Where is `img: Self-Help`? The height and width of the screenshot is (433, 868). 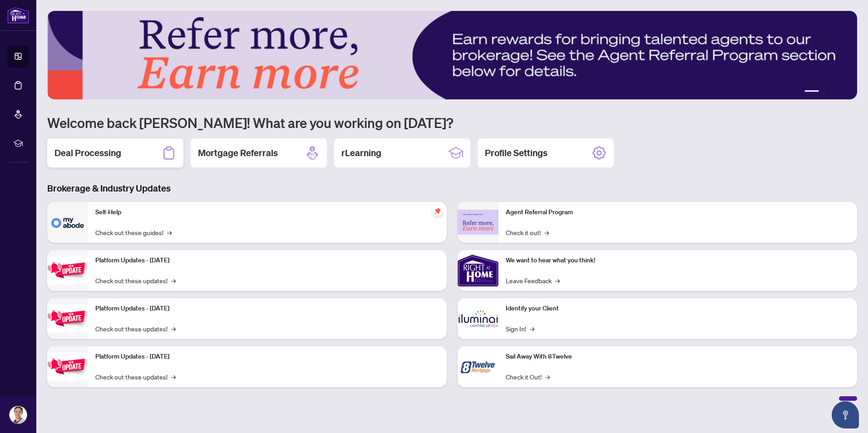 img: Self-Help is located at coordinates (68, 223).